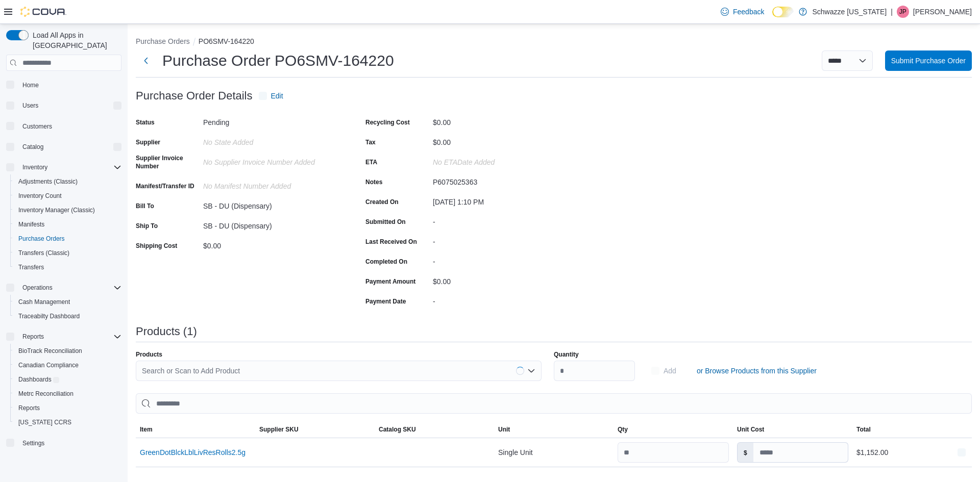 Image resolution: width=980 pixels, height=482 pixels. What do you see at coordinates (278, 430) in the screenshot?
I see `span: Supplier SKU` at bounding box center [278, 430].